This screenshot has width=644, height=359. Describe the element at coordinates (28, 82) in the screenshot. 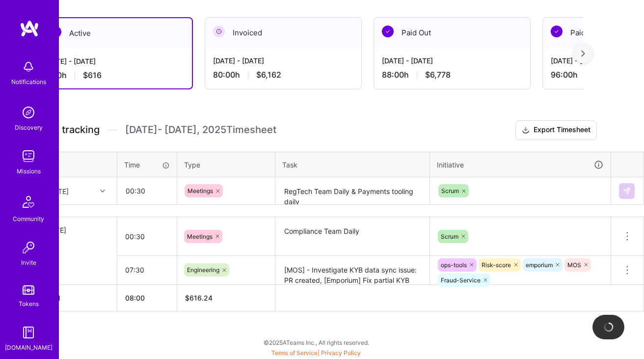

I see `div: Notifications` at that location.